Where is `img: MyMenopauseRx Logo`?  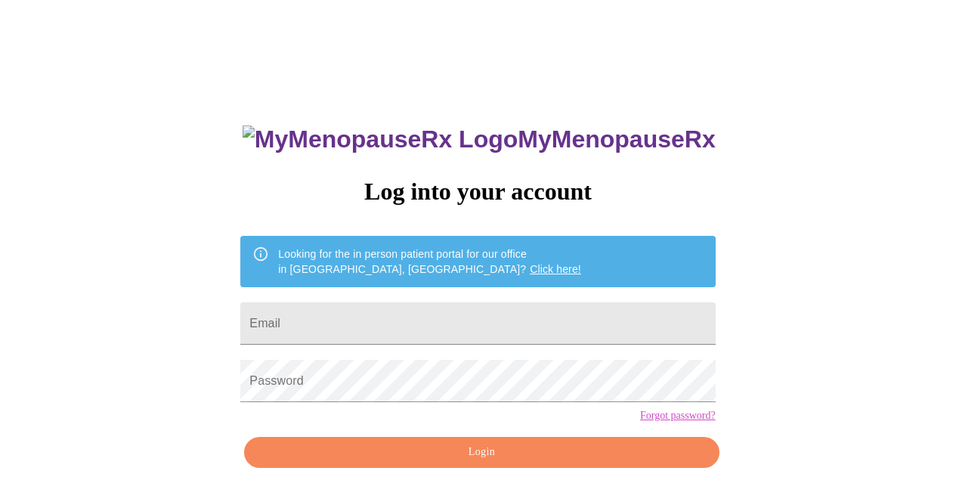 img: MyMenopauseRx Logo is located at coordinates (380, 139).